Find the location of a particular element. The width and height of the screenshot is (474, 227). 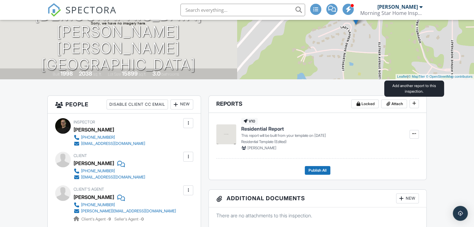

span: Client's Agent is located at coordinates (89, 189).